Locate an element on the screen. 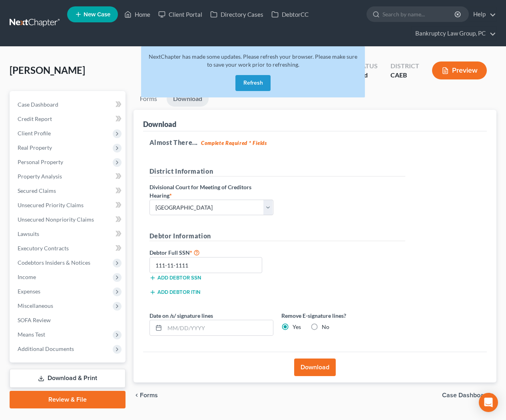 The width and height of the screenshot is (506, 420). div: Status is located at coordinates (366, 65).